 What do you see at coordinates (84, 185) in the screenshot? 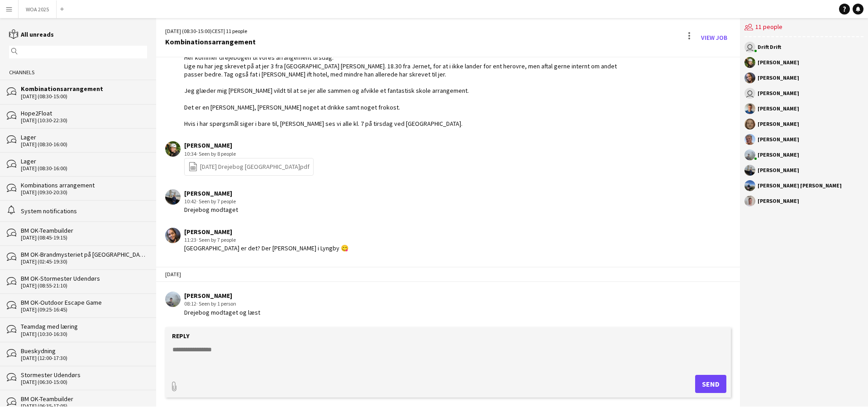
I see `div: Kombinations arrangement` at bounding box center [84, 185].